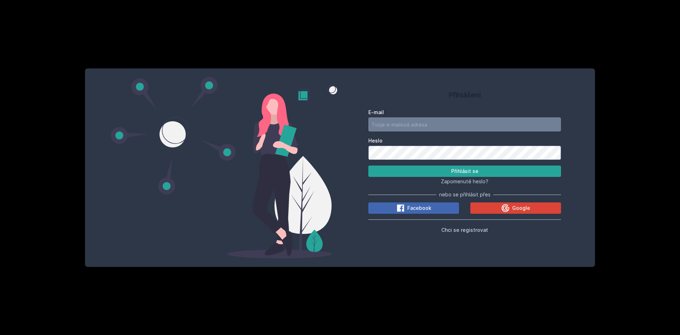  What do you see at coordinates (464, 141) in the screenshot?
I see `label: Heslo` at bounding box center [464, 141].